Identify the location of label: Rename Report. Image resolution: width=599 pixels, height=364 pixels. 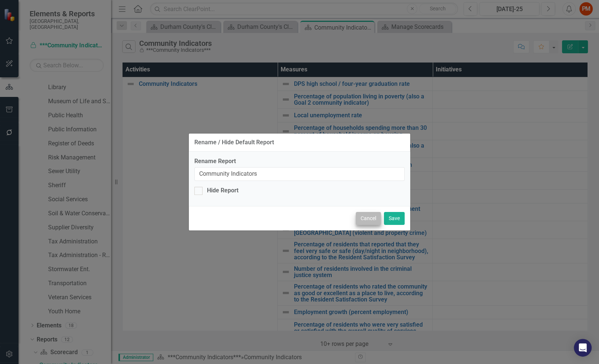
(300, 161).